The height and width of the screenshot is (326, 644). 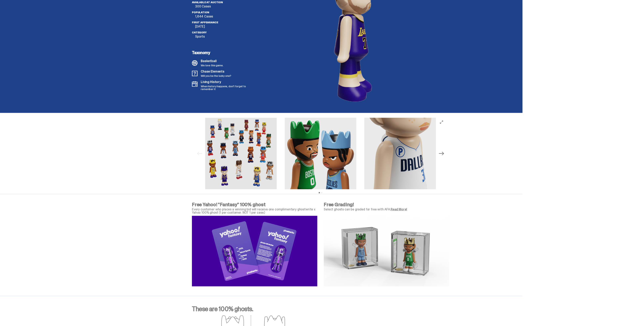 I want to click on p: Sports, so click(x=226, y=37).